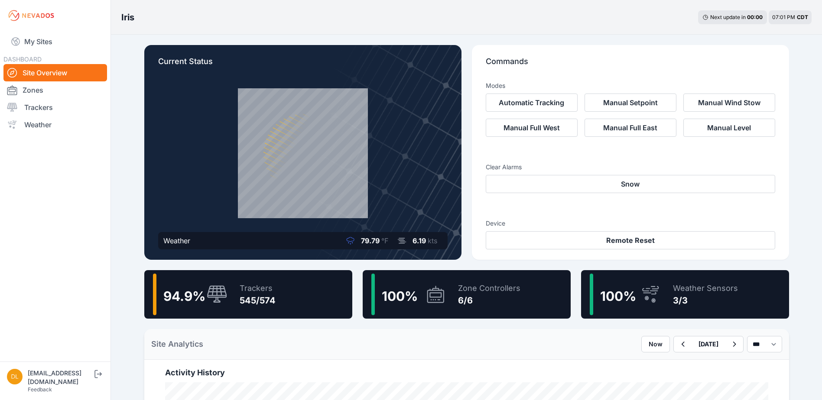 This screenshot has height=400, width=822. Describe the element at coordinates (729, 128) in the screenshot. I see `button: Manual Level` at that location.